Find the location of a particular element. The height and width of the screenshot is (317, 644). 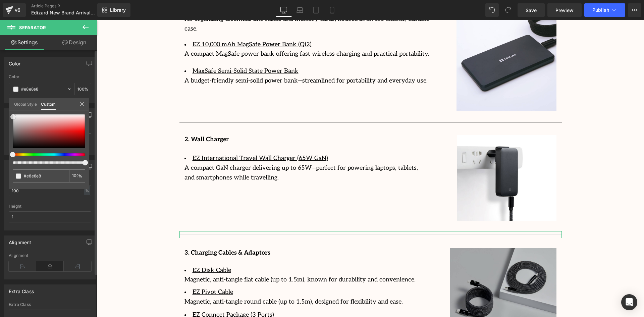

span: Edizard New Brand Arrival 2025 is located at coordinates (63, 13).